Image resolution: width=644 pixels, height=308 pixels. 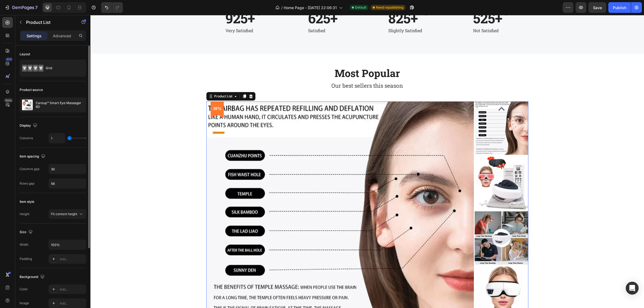 What do you see at coordinates (33, 156) in the screenshot?
I see `div: Item spacing` at bounding box center [33, 156].